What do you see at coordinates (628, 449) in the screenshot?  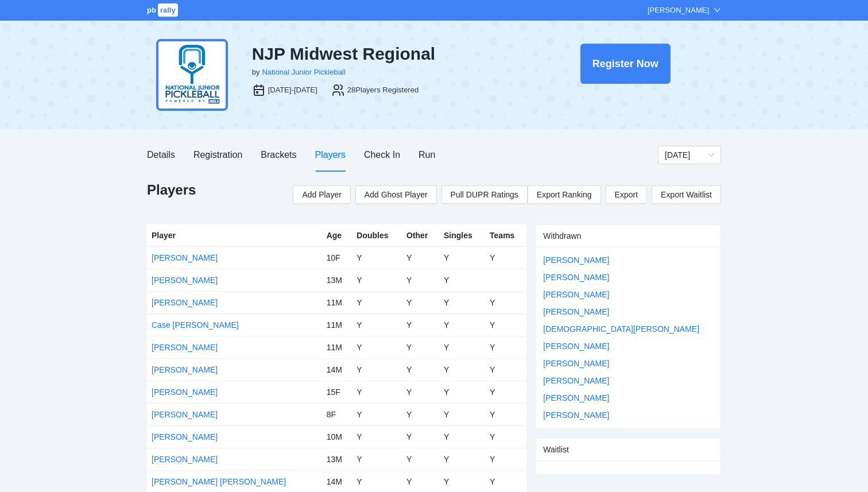 I see `div: Waitlist` at bounding box center [628, 449].